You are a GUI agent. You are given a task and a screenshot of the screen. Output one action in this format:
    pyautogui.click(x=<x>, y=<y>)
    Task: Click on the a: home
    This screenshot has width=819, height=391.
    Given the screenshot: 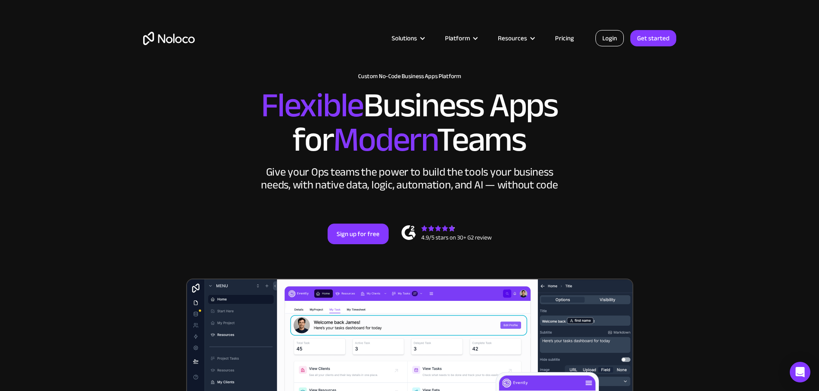 What is the action you would take?
    pyautogui.click(x=169, y=38)
    